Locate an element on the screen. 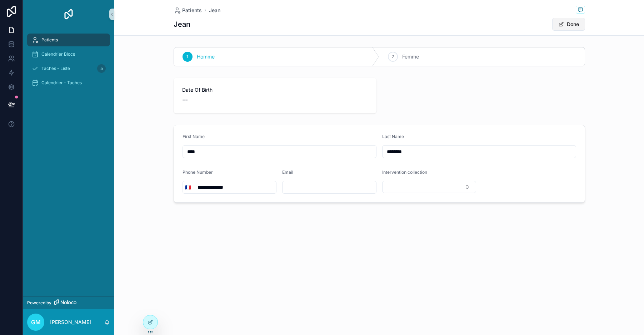  span: Last Name is located at coordinates (393, 136).